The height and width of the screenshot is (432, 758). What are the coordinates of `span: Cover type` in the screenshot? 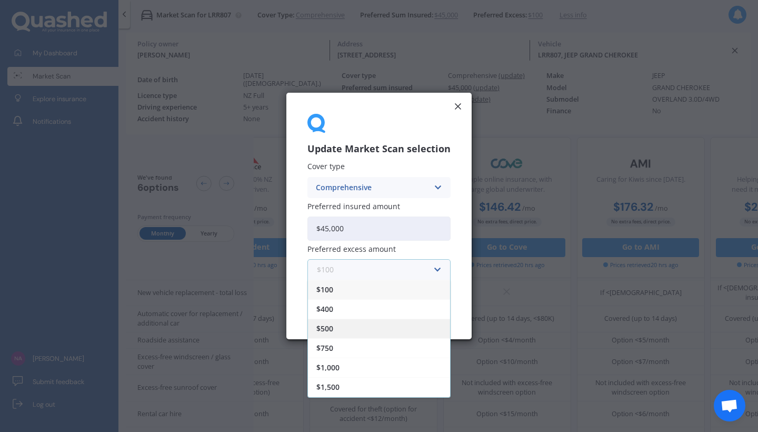 It's located at (326, 166).